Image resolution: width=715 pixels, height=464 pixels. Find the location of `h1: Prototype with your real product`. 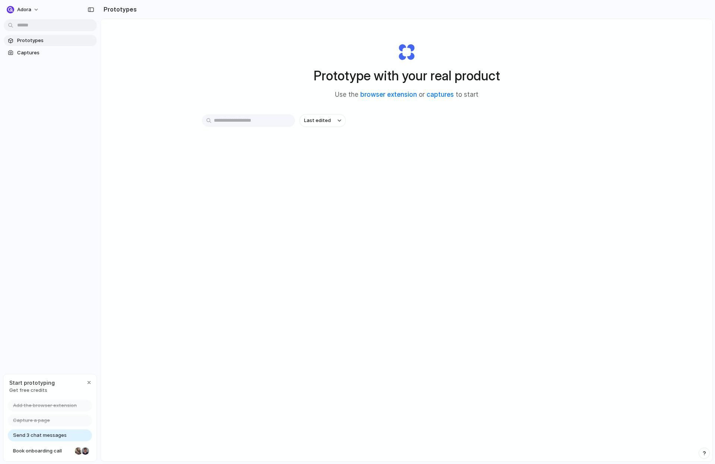

h1: Prototype with your real product is located at coordinates (407, 76).